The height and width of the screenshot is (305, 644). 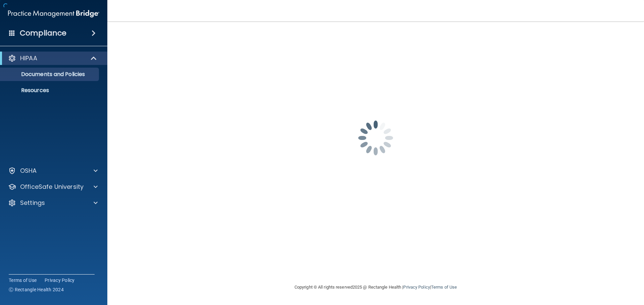 I want to click on a: HIPAA, so click(x=53, y=58).